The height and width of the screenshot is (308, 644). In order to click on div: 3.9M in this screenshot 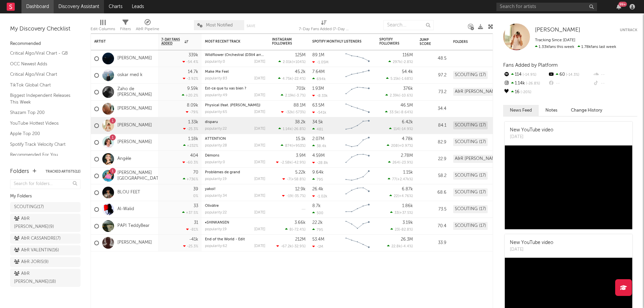, I will do `click(300, 156)`.